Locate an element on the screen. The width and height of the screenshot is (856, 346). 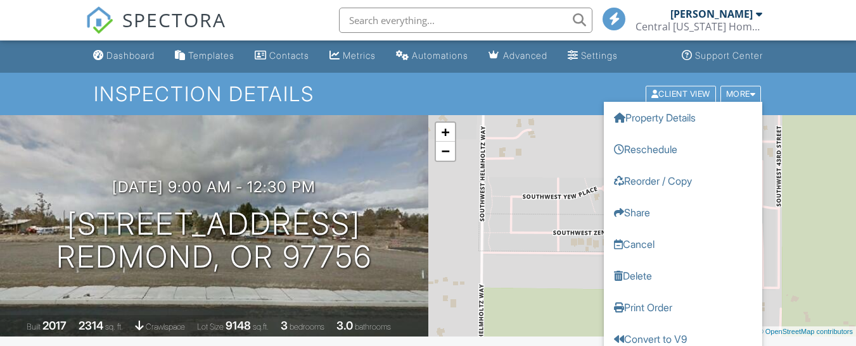
a: Zoom in is located at coordinates (445, 132).